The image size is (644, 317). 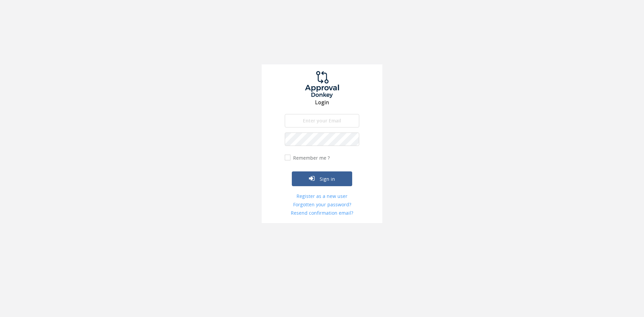 What do you see at coordinates (311, 158) in the screenshot?
I see `label: Remember me ?` at bounding box center [311, 158].